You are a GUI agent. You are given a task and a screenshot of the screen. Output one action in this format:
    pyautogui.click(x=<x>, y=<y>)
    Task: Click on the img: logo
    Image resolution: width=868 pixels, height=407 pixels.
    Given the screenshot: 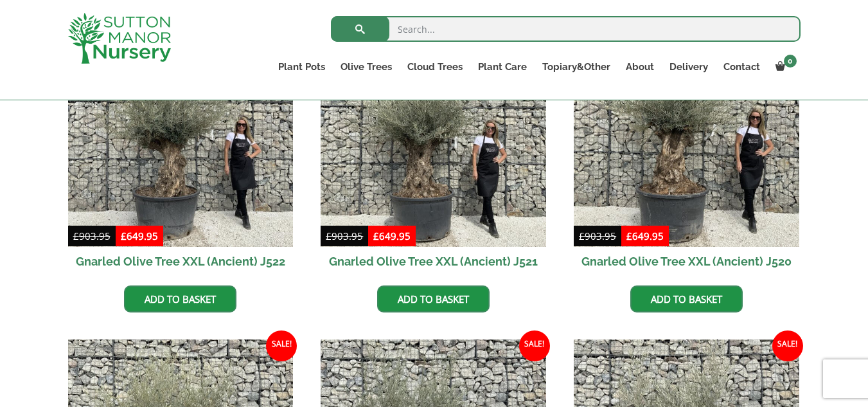 What is the action you would take?
    pyautogui.click(x=120, y=38)
    